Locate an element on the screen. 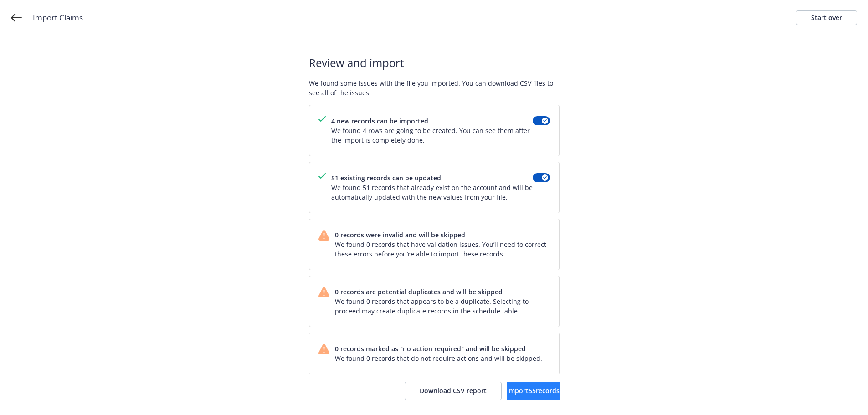 This screenshot has height=415, width=868. span: 0 records marked as "no action required" and will be skipped is located at coordinates (438, 349).